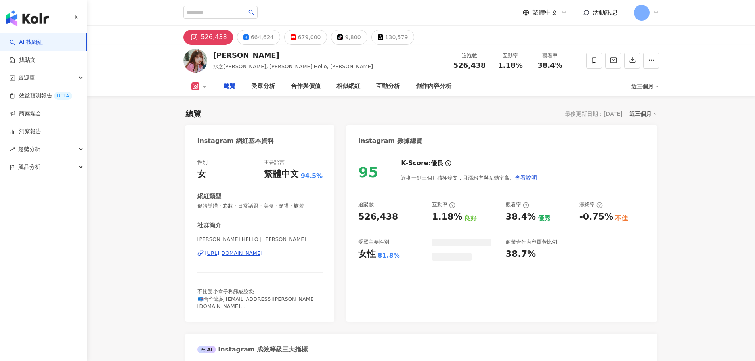 This screenshot has width=755, height=361. I want to click on span: 資源庫, so click(27, 78).